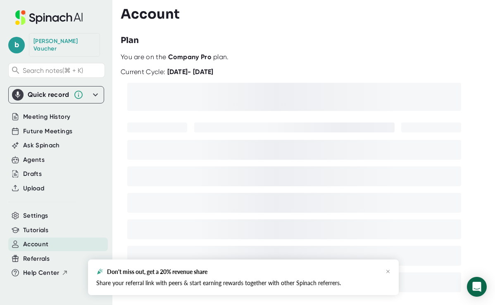  I want to click on div: Beth Vaucher, so click(64, 45).